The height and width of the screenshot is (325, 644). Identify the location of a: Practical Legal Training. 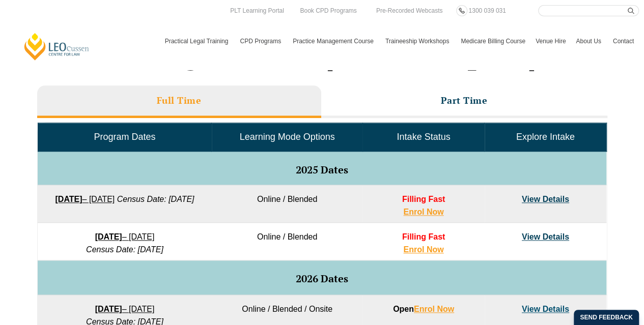
(197, 41).